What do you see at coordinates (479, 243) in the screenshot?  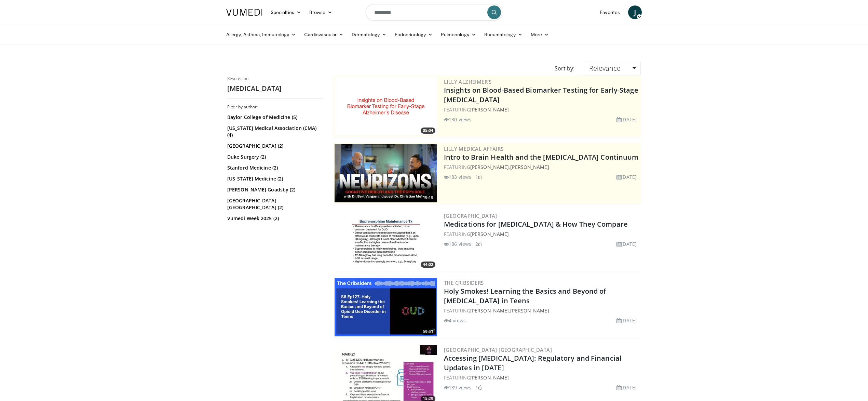 I see `li: 2` at bounding box center [479, 243].